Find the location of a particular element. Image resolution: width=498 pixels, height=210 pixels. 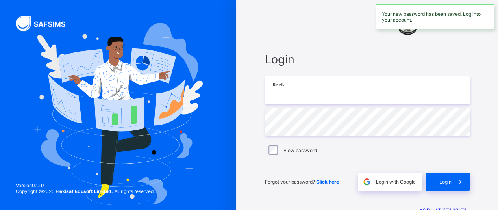

span: Click here is located at coordinates (327, 181).